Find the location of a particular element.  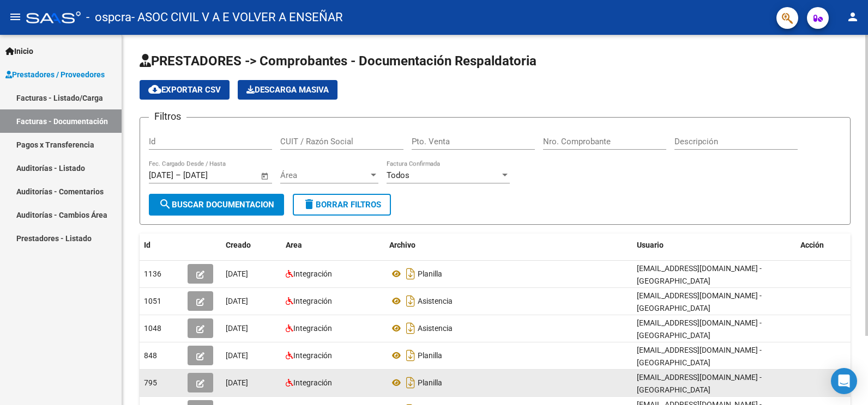

datatable-header-cell: Area is located at coordinates (333, 245).